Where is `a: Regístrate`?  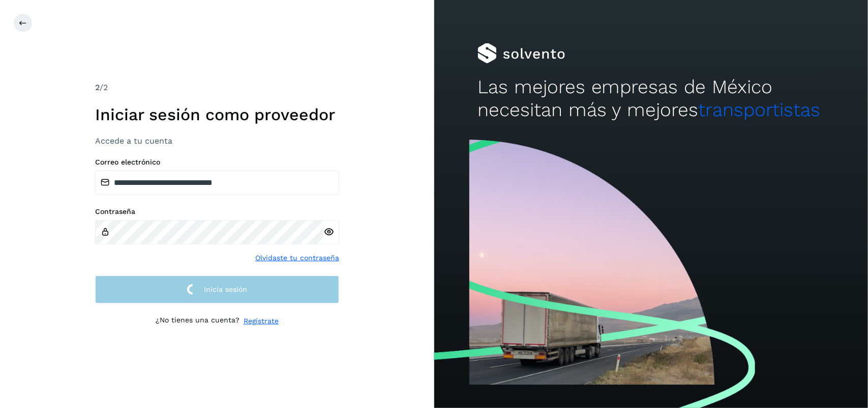
a: Regístrate is located at coordinates (261, 320).